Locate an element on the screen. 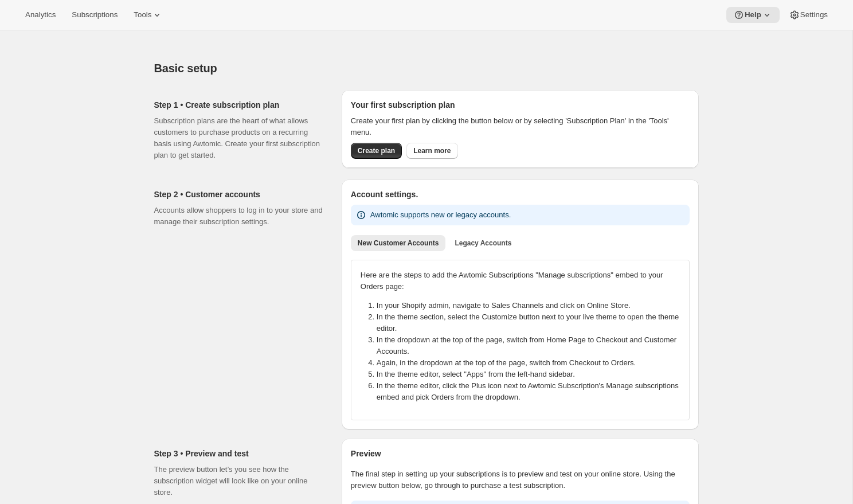  button: Create plan is located at coordinates (376, 150).